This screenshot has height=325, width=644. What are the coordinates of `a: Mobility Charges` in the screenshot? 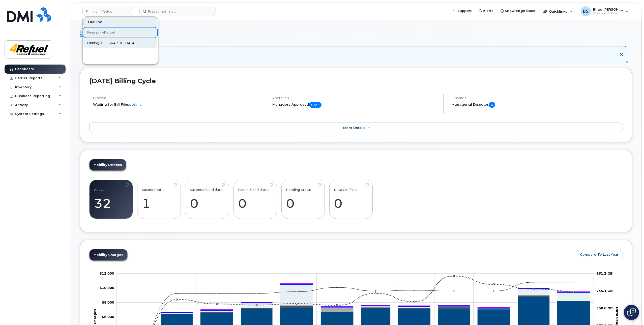 It's located at (109, 255).